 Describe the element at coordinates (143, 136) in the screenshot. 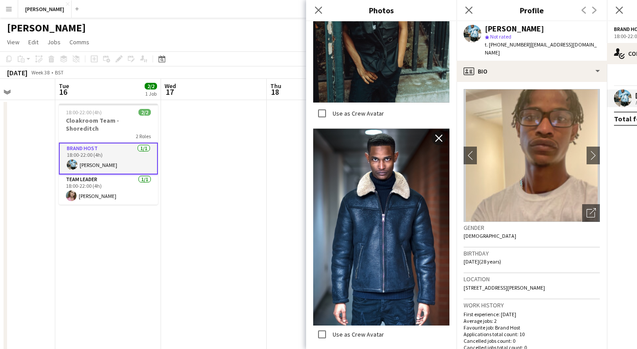

I see `span: 2 Roles` at that location.